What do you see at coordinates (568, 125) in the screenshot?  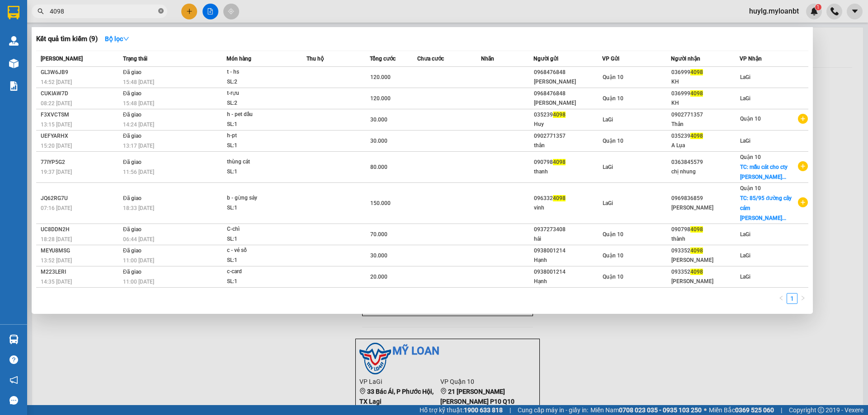 I see `div: Huy` at bounding box center [568, 125].